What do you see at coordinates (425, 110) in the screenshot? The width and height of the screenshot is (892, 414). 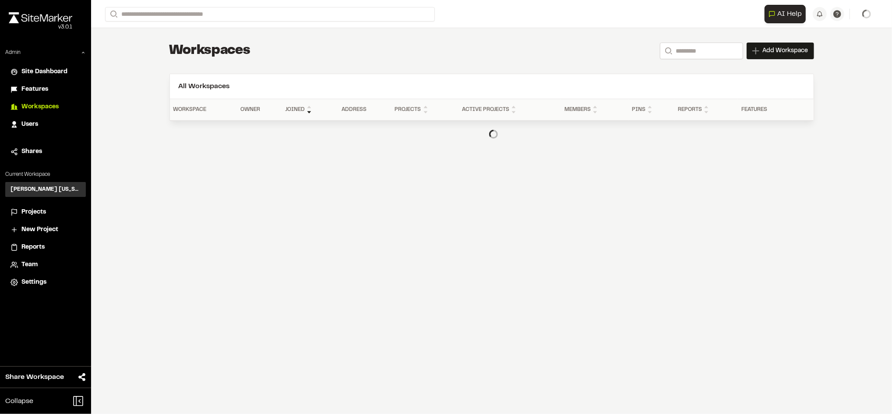 I see `div: Projects` at bounding box center [425, 110].